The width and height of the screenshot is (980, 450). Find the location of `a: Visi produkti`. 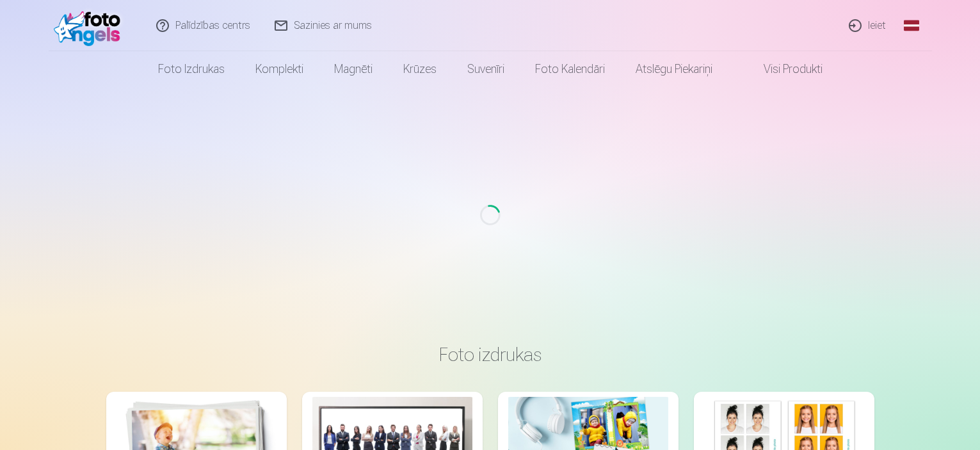

a: Visi produkti is located at coordinates (783, 69).